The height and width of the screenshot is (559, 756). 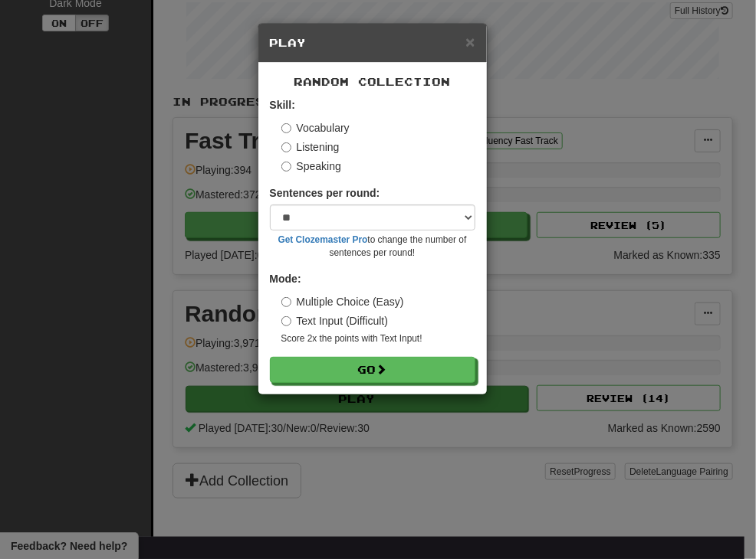 What do you see at coordinates (372, 81) in the screenshot?
I see `span: Random Collection` at bounding box center [372, 81].